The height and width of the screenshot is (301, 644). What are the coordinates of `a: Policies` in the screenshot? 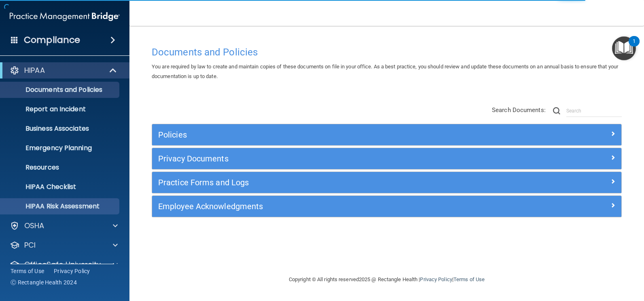 It's located at (387, 135).